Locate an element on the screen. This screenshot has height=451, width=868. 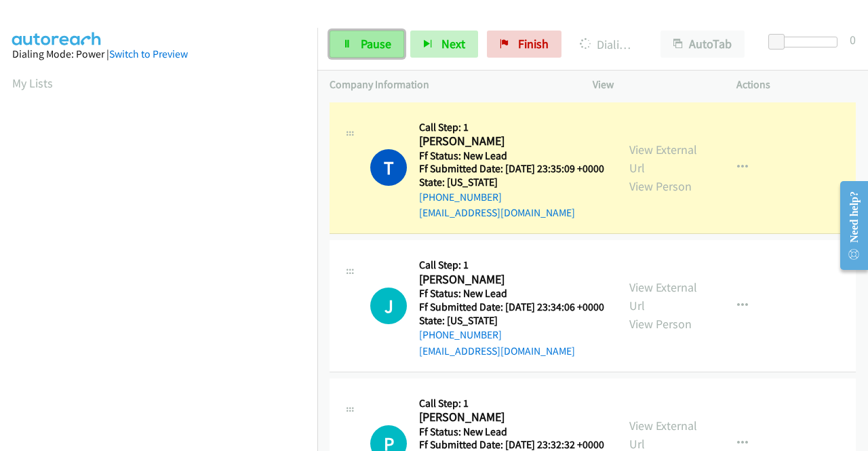
span: Next is located at coordinates (453, 43).